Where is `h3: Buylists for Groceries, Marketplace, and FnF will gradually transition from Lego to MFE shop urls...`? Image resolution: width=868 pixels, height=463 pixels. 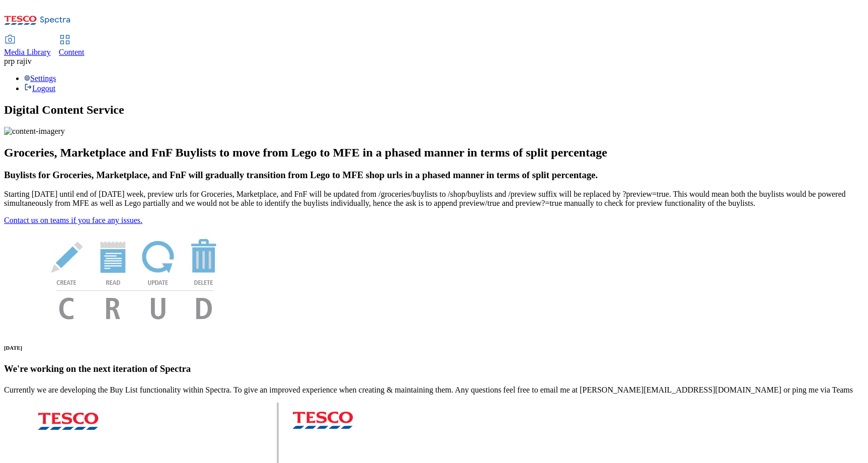
h3: Buylists for Groceries, Marketplace, and FnF will gradually transition from Lego to MFE shop urls... is located at coordinates (434, 175).